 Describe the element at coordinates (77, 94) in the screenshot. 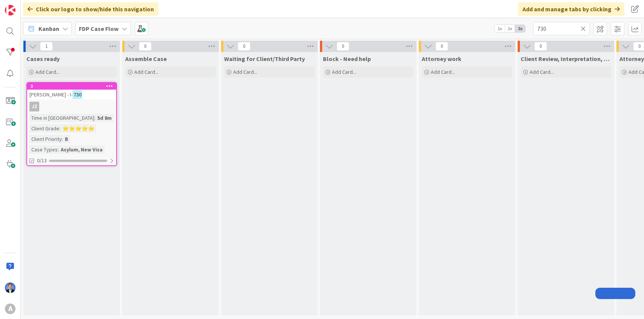

I see `mark: 730` at that location.